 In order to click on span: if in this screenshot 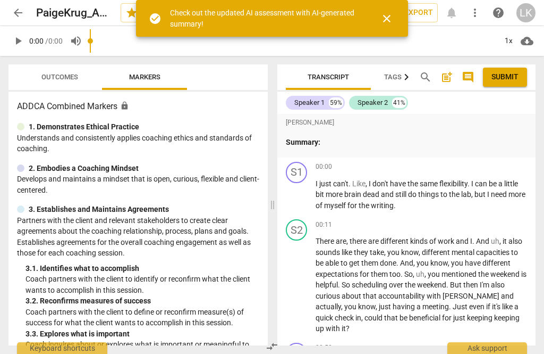, I will do `click(489, 306)`.